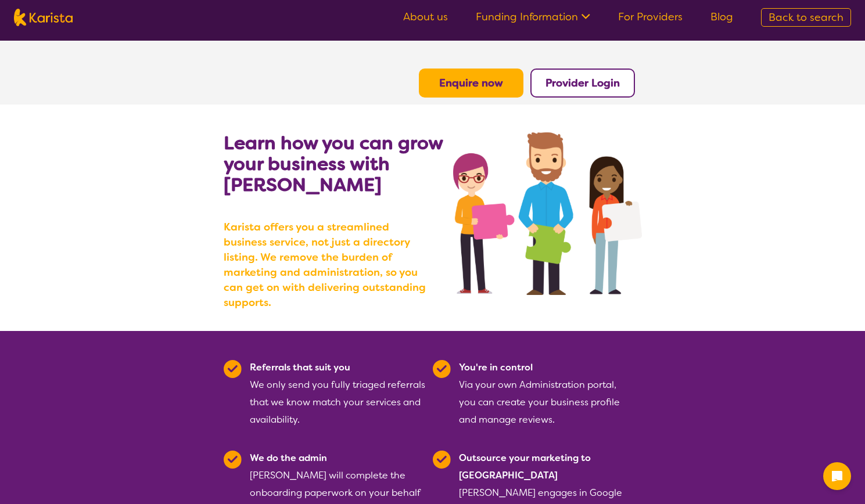 The height and width of the screenshot is (504, 865). Describe the element at coordinates (471, 83) in the screenshot. I see `button: Enquire now` at that location.